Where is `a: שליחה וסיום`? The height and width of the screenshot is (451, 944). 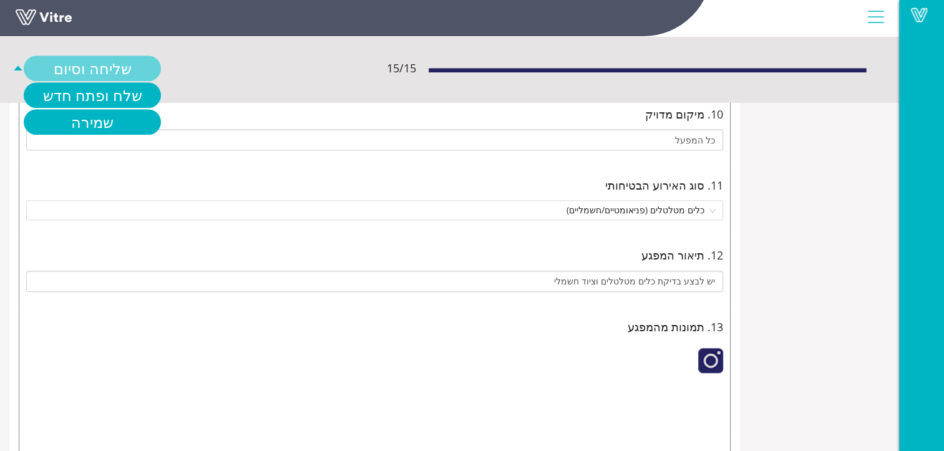
a: שליחה וסיום is located at coordinates (92, 68).